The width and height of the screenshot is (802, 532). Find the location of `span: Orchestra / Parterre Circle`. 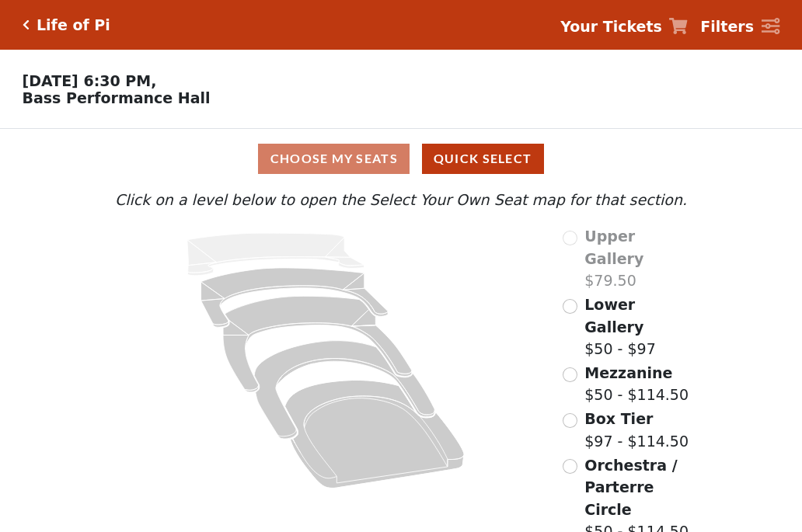

span: Orchestra / Parterre Circle is located at coordinates (630, 487).